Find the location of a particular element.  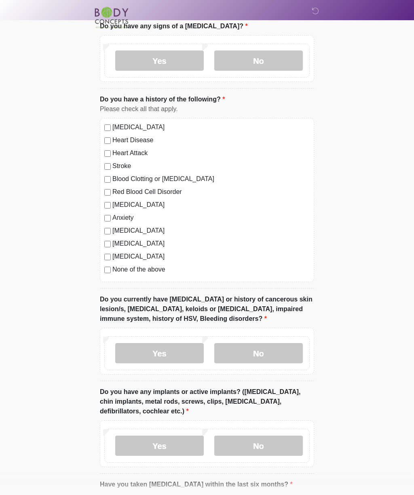

label: Do you have a history of the following? is located at coordinates (162, 100).